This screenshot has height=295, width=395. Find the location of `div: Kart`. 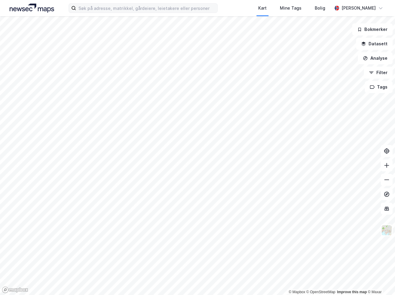

div: Kart is located at coordinates (262, 8).